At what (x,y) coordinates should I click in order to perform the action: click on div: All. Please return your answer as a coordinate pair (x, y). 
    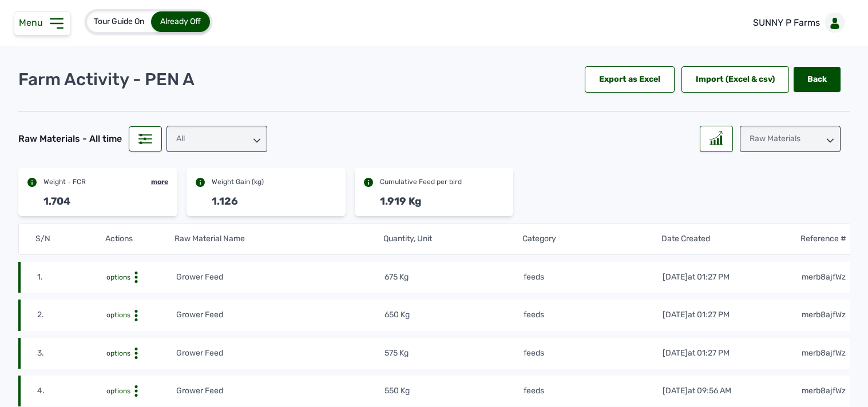
    Looking at the image, I should click on (217, 139).